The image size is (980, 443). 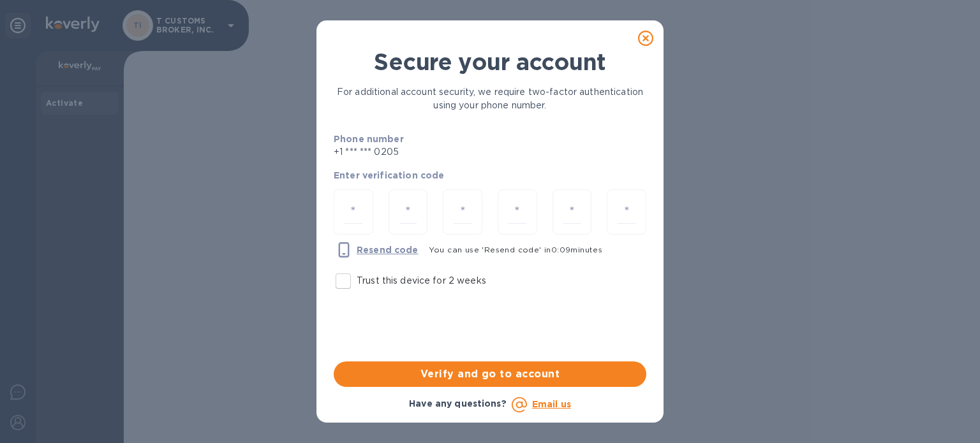 I want to click on span: You can use 'Resend code' in 0 : 09 minutes, so click(x=516, y=249).